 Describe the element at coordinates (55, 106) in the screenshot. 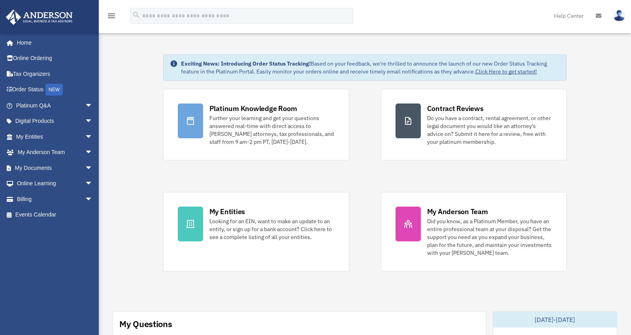

I see `a: Platinum Q&Aarrow_drop_down` at that location.